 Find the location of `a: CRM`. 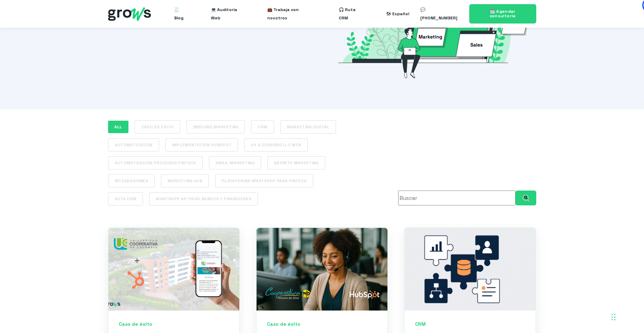

a: CRM is located at coordinates (263, 127).